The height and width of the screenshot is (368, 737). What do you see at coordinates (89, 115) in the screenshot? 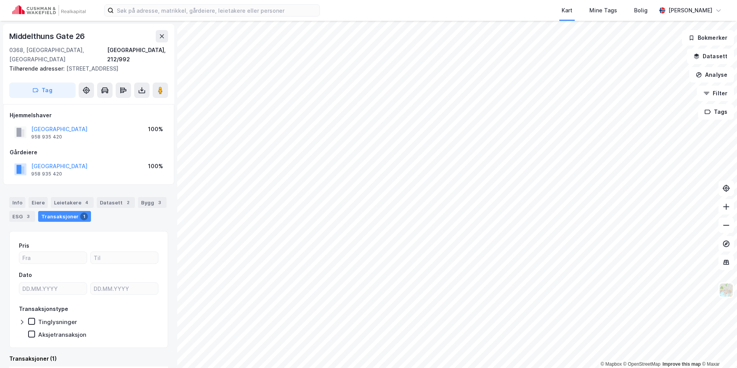
I see `div: Hjemmelshaver` at bounding box center [89, 115].